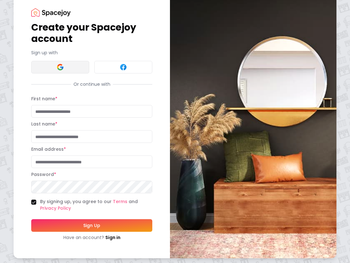 The width and height of the screenshot is (350, 263). Describe the element at coordinates (55, 208) in the screenshot. I see `a: Privacy Policy` at that location.